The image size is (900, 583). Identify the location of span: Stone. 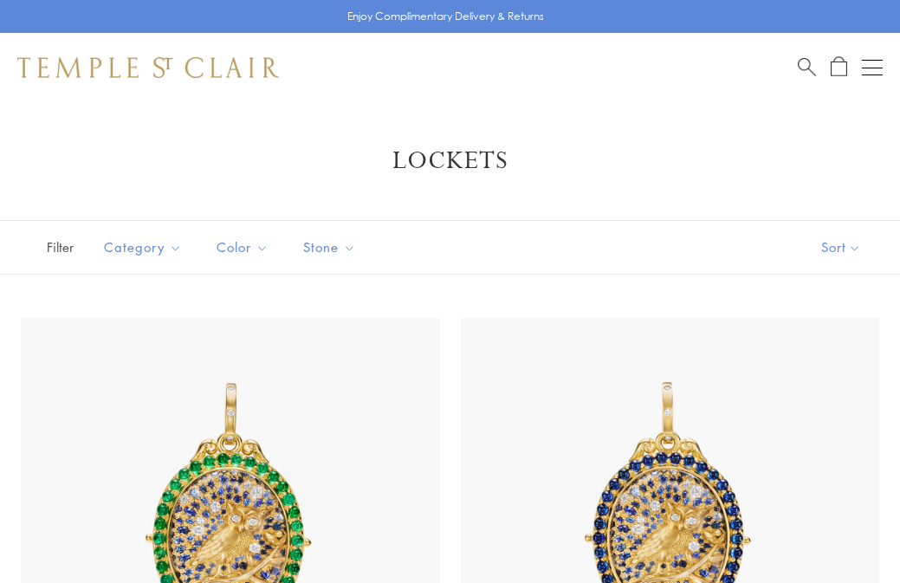
(332, 247).